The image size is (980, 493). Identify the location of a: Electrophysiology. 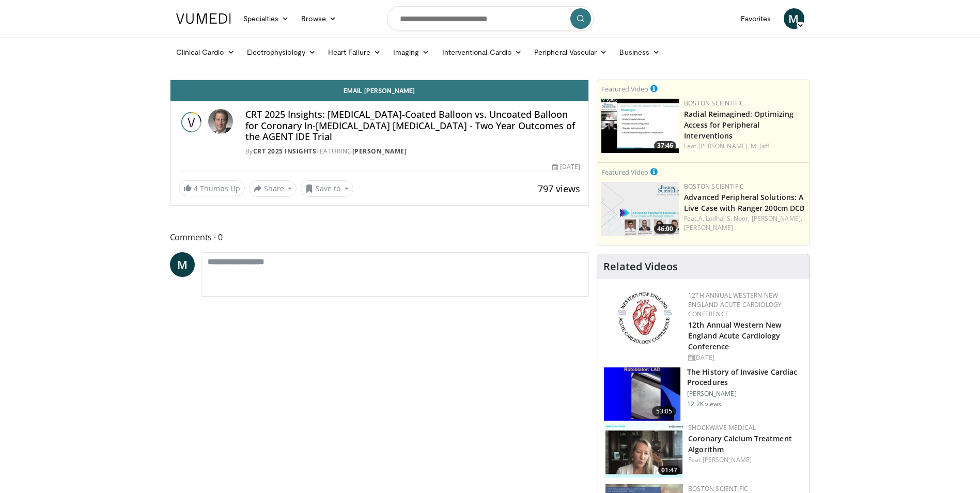
(281, 53).